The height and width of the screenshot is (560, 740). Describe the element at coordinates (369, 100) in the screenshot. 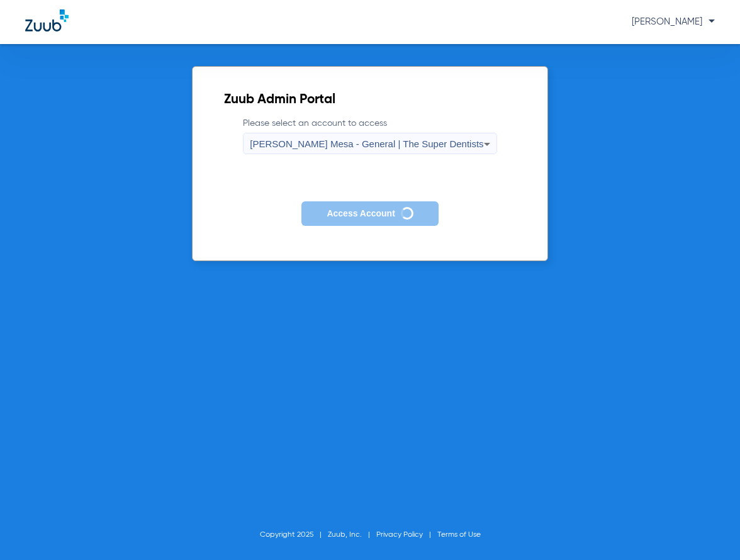

I see `h2: Zuub Admin Portal` at that location.